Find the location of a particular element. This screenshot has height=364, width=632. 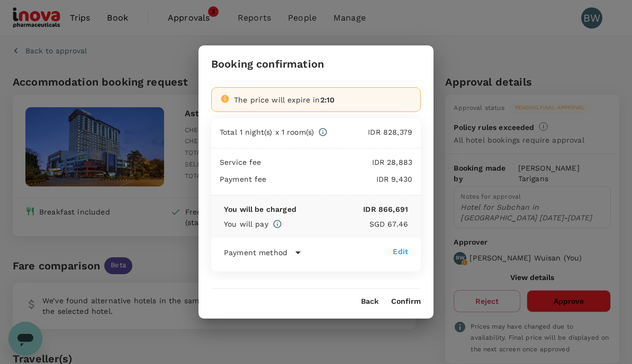

p: You will pay is located at coordinates (246, 224).